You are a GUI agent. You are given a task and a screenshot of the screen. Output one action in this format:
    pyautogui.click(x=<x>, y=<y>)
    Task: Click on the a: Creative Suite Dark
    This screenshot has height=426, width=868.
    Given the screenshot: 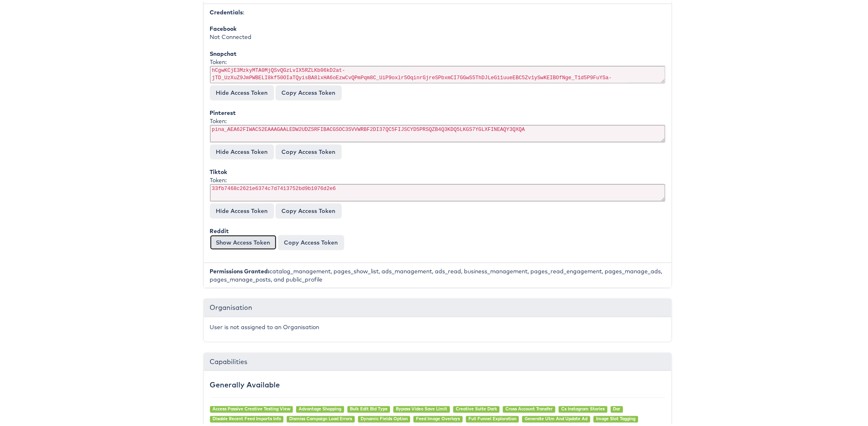 What is the action you would take?
    pyautogui.click(x=476, y=408)
    